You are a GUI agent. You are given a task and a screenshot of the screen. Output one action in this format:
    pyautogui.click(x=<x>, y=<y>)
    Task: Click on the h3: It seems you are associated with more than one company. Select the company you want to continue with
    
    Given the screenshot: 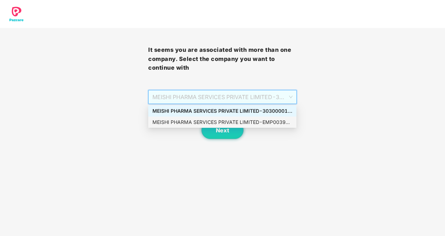 What is the action you would take?
    pyautogui.click(x=222, y=59)
    